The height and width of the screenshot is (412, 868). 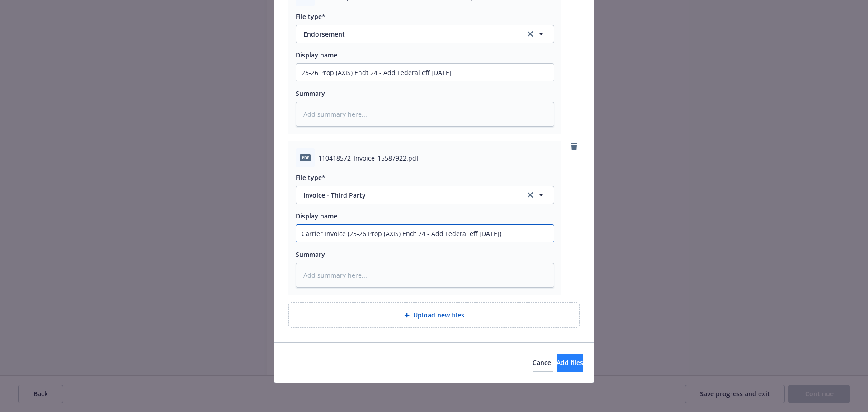 What do you see at coordinates (570, 362) in the screenshot?
I see `button: Add files` at bounding box center [570, 362].